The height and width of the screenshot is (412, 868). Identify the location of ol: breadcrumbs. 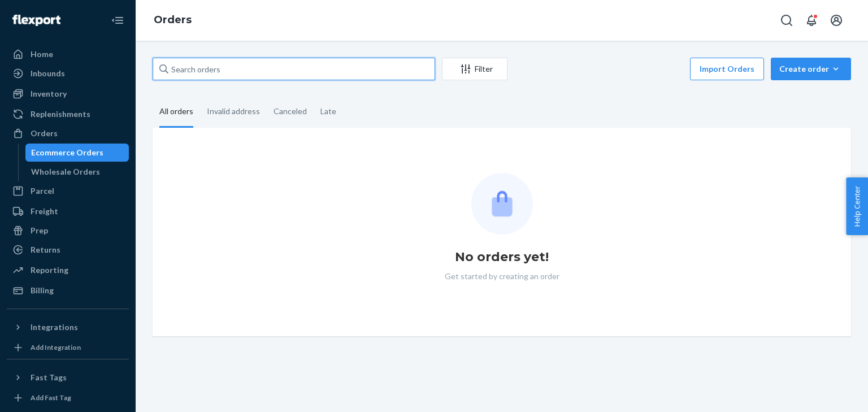
(172, 20).